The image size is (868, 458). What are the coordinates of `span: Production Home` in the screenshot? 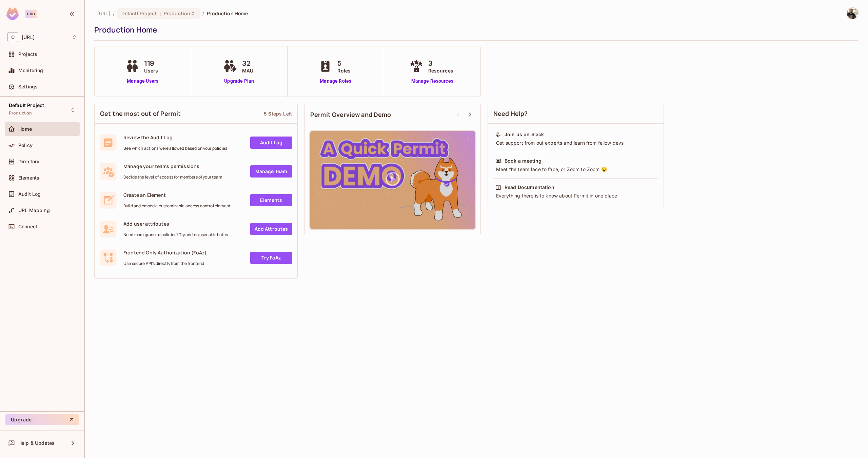 It's located at (227, 13).